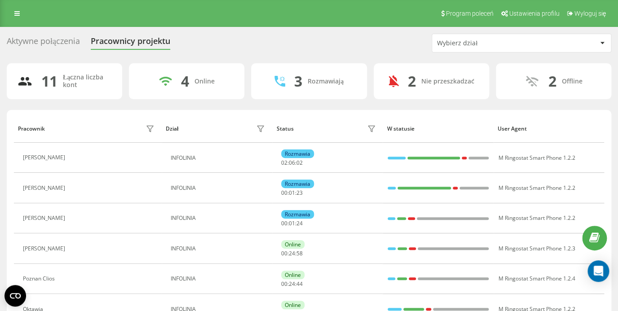 The height and width of the screenshot is (311, 618). What do you see at coordinates (599, 271) in the screenshot?
I see `div: Open Intercom Messenger` at bounding box center [599, 271].